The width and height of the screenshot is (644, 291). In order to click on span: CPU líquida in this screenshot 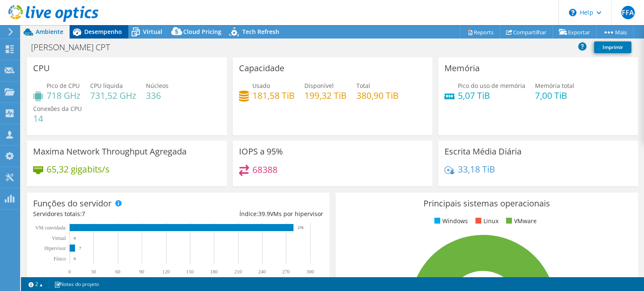, I will do `click(107, 86)`.